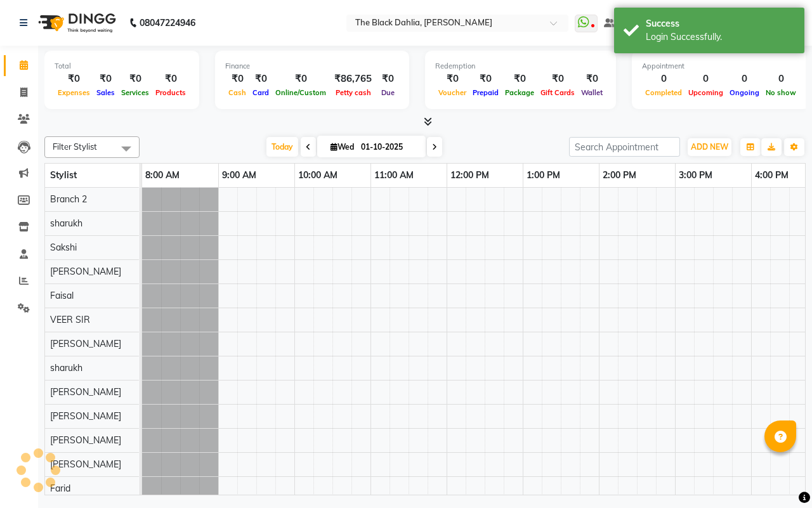 Image resolution: width=812 pixels, height=508 pixels. I want to click on span: Stylist, so click(64, 175).